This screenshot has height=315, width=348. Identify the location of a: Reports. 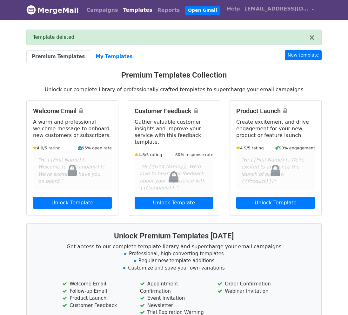
(169, 10).